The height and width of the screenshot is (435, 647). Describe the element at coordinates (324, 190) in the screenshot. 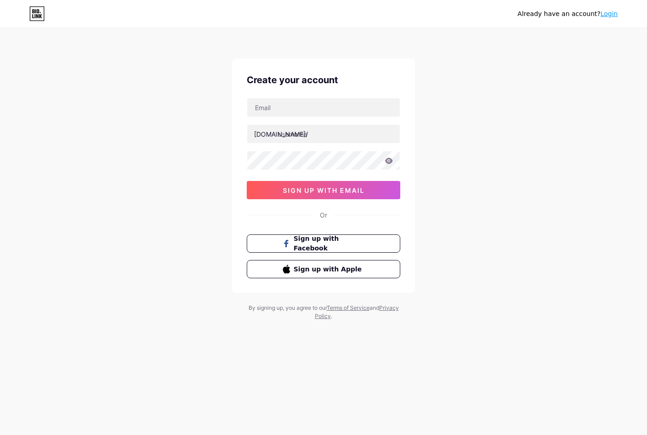

I see `span: sign up with email` at that location.